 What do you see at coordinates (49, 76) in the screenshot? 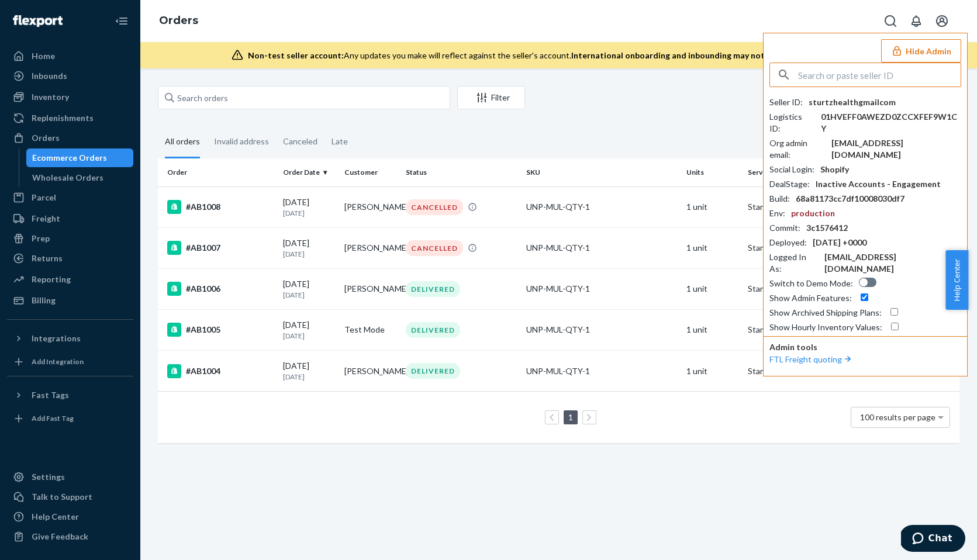
I see `div: Inbounds` at bounding box center [49, 76].